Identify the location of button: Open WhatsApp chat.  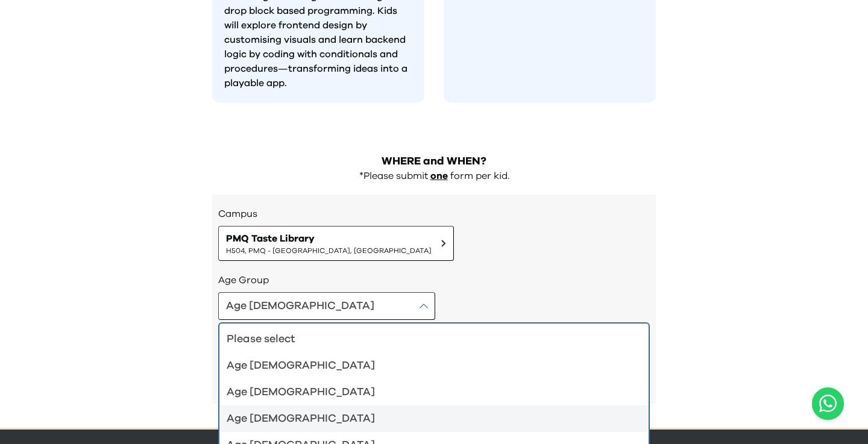
(828, 404).